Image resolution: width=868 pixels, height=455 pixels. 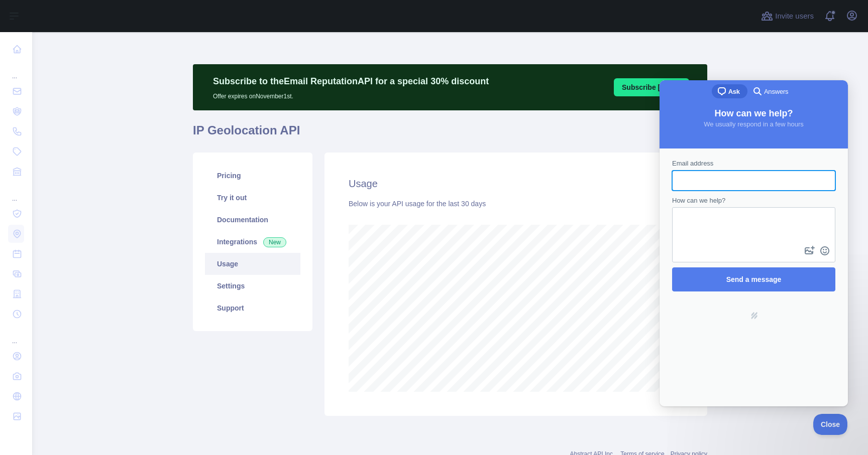 What do you see at coordinates (516, 204) in the screenshot?
I see `div: Below is your API usage for the last 30 days` at bounding box center [516, 204].